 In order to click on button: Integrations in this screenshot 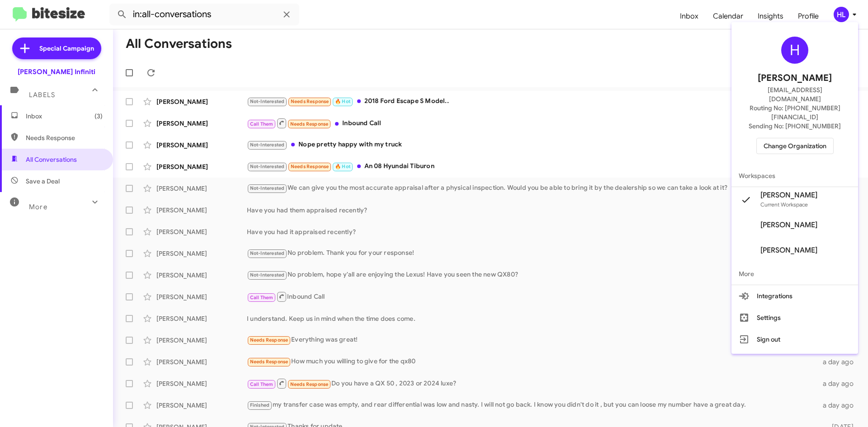, I will do `click(795, 296)`.